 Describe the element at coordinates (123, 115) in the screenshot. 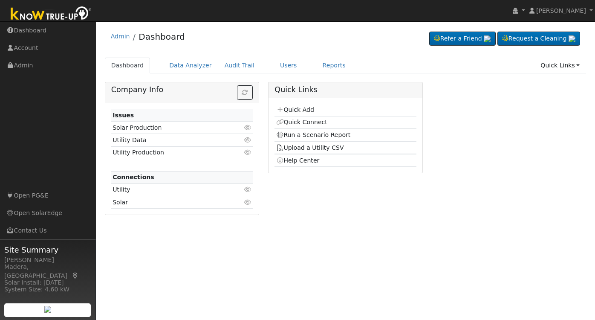

I see `strong: Issues` at that location.